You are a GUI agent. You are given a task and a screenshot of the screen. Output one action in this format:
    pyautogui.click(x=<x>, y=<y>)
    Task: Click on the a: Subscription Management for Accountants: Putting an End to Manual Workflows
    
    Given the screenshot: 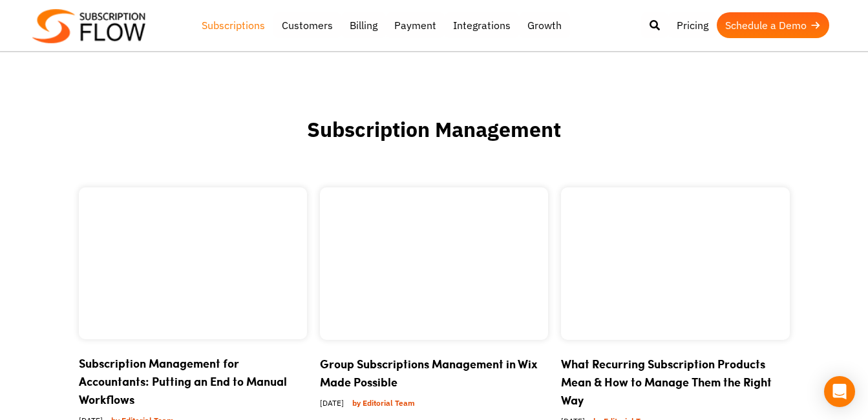 What is the action you would take?
    pyautogui.click(x=183, y=381)
    